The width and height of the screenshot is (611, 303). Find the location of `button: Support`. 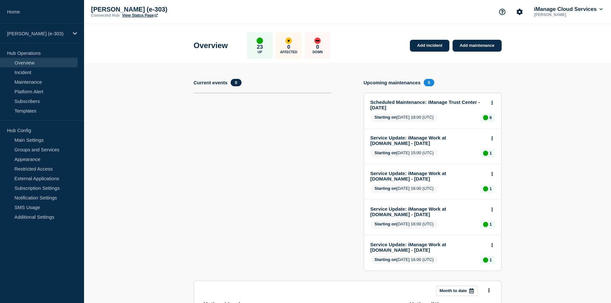

button: Support is located at coordinates (502, 12).